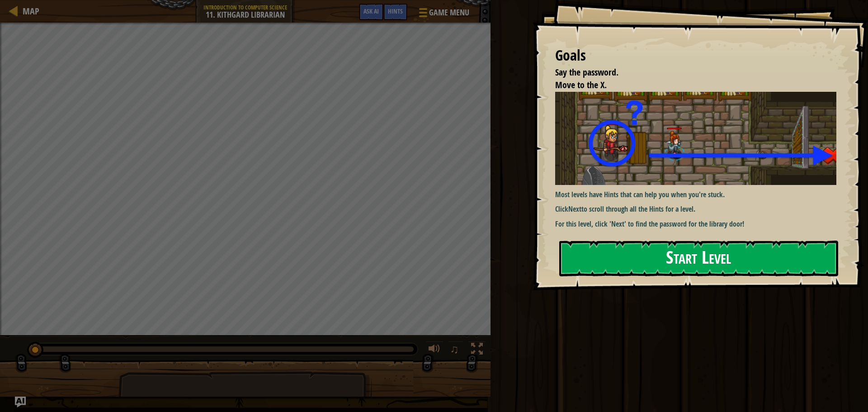 The image size is (868, 412). I want to click on button: Start Level, so click(698, 258).